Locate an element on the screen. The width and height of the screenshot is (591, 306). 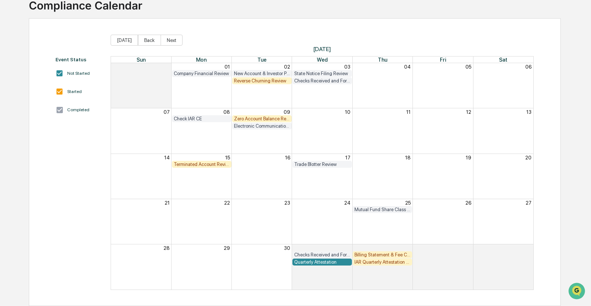
div: Completed is located at coordinates (78, 110).